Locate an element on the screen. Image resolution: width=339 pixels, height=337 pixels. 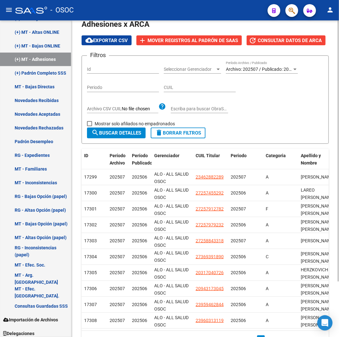
span: Mover registros al PADRÓN de SAAS is located at coordinates (193, 40).